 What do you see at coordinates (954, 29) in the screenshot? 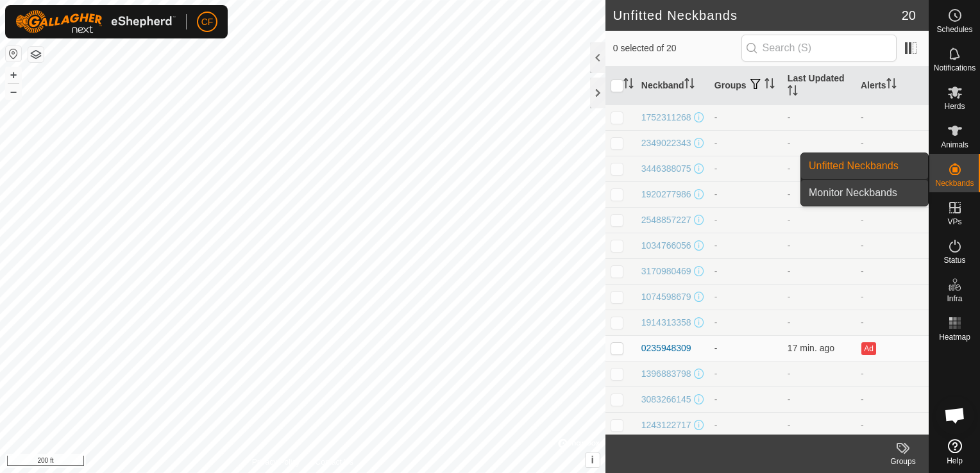
I see `span: Schedules` at bounding box center [954, 29].